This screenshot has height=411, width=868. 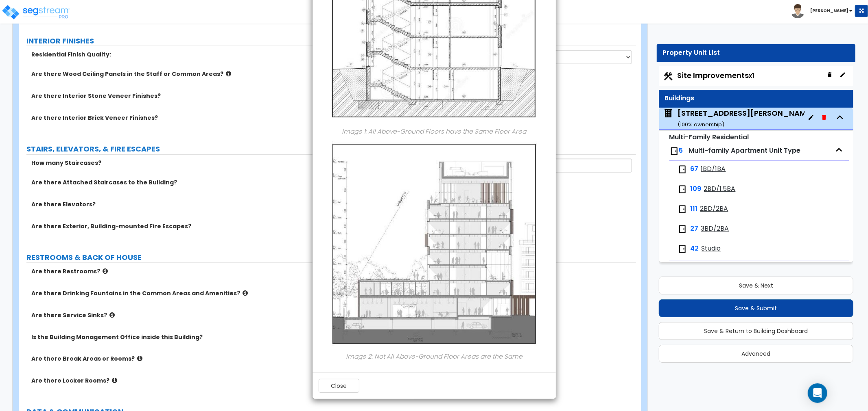 What do you see at coordinates (434, 245) in the screenshot?
I see `img: 3.JPG` at bounding box center [434, 245].